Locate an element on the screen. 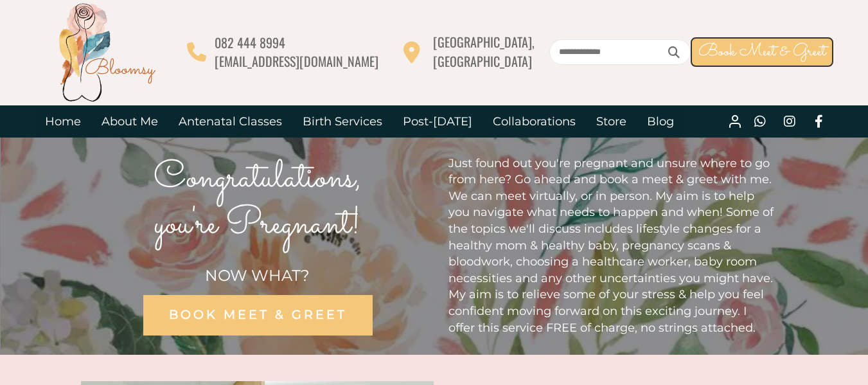  a: Book Meet & Greet is located at coordinates (762, 52).